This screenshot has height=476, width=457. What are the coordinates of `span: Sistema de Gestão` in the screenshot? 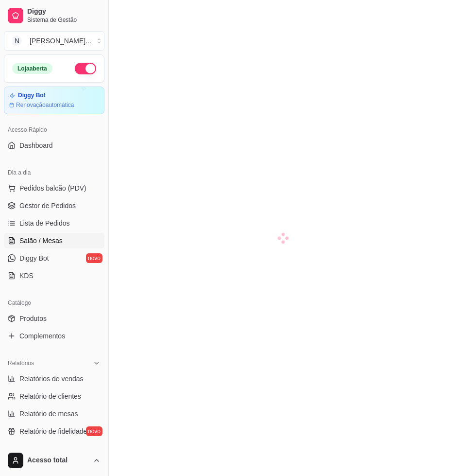 It's located at (64, 20).